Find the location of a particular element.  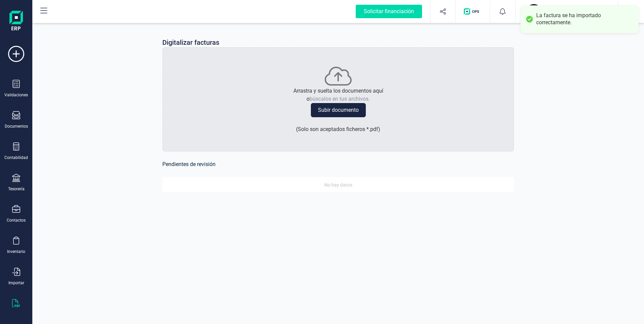

div: QU is located at coordinates (534, 11).